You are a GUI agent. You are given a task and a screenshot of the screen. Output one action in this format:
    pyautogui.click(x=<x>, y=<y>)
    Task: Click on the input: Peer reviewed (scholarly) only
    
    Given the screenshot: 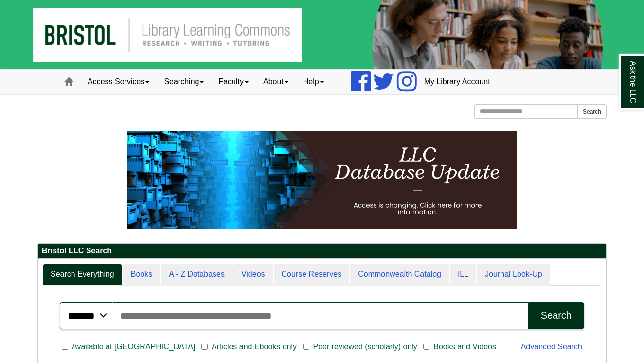 What is the action you would take?
    pyautogui.click(x=306, y=347)
    